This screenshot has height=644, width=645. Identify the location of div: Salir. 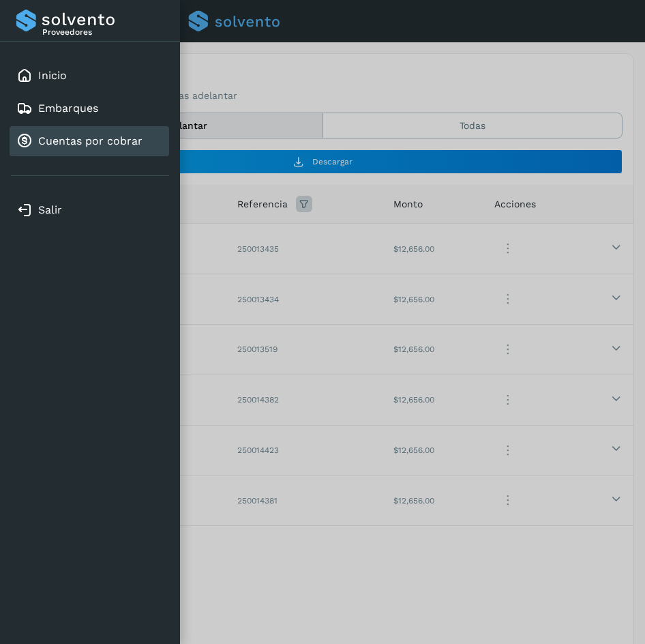
(89, 210).